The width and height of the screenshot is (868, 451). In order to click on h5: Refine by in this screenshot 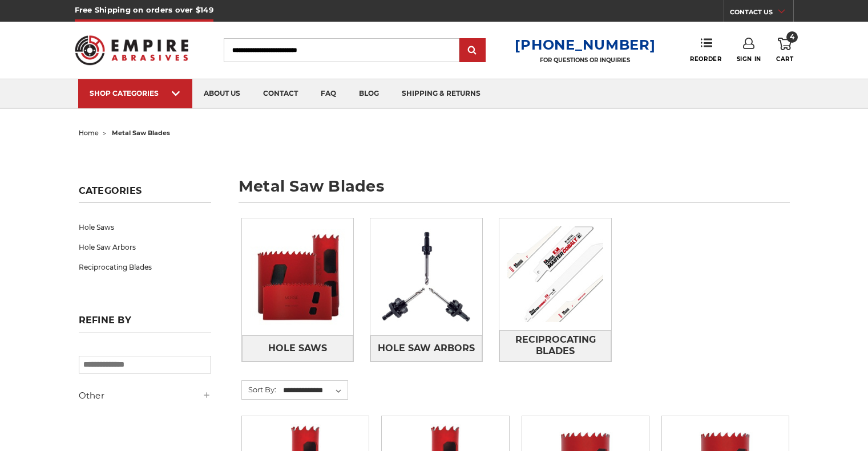, I will do `click(145, 323)`.